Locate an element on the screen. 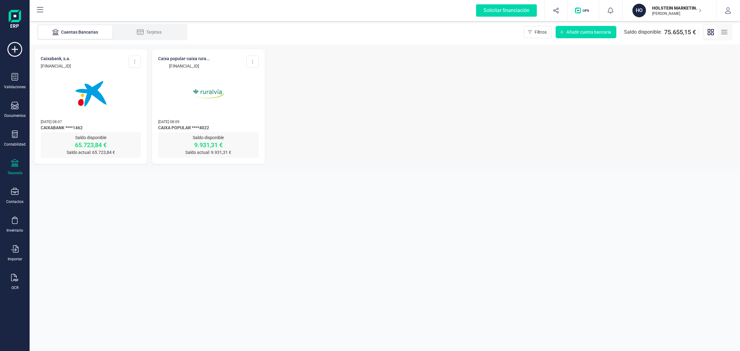 Image resolution: width=740 pixels, height=351 pixels. div: OCR is located at coordinates (15, 288).